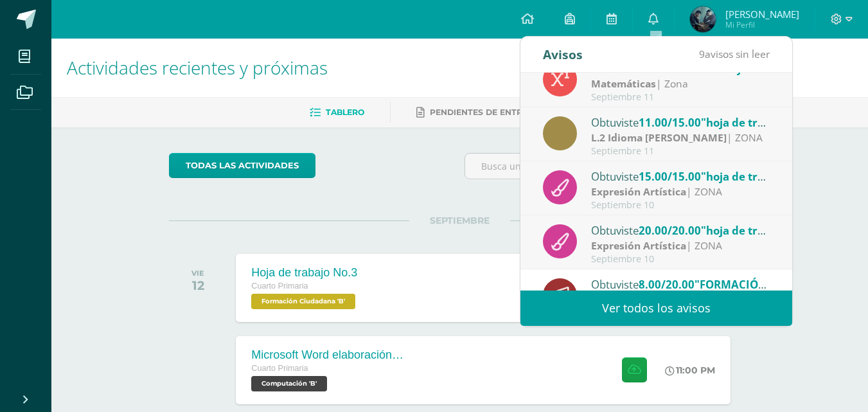 The height and width of the screenshot is (412, 868). What do you see at coordinates (563, 54) in the screenshot?
I see `div: Avisos` at bounding box center [563, 54].